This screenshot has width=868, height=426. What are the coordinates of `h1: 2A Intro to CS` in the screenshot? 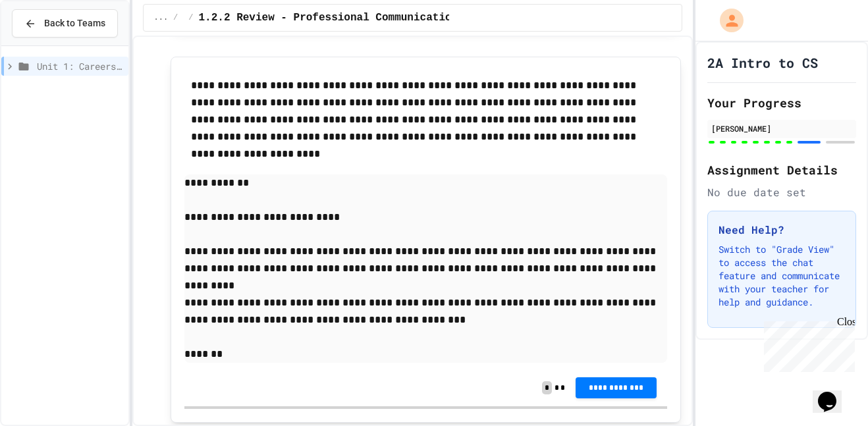 It's located at (763, 62).